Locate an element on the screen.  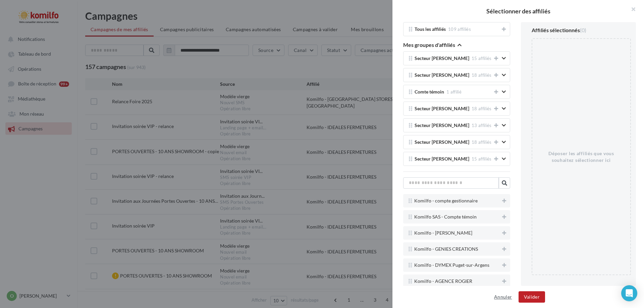
span: 13 affiliés is located at coordinates (482, 125).